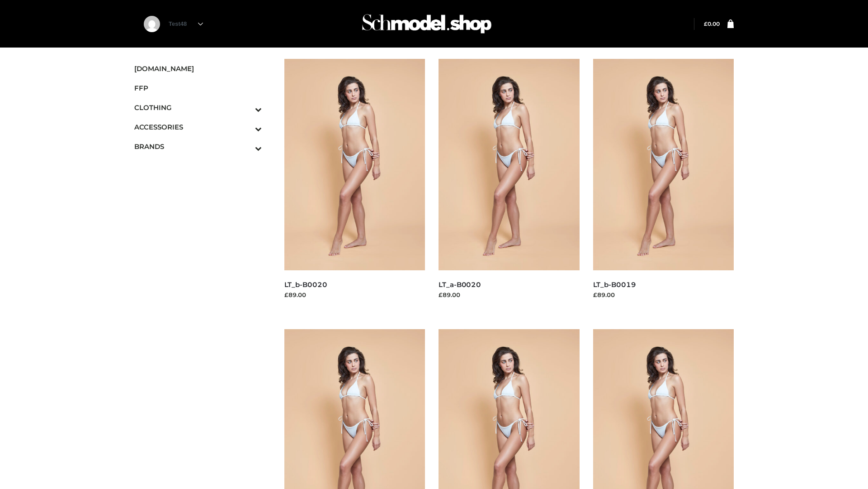 The image size is (868, 489). Describe the element at coordinates (427, 24) in the screenshot. I see `img: Schmodel Admin 964` at that location.